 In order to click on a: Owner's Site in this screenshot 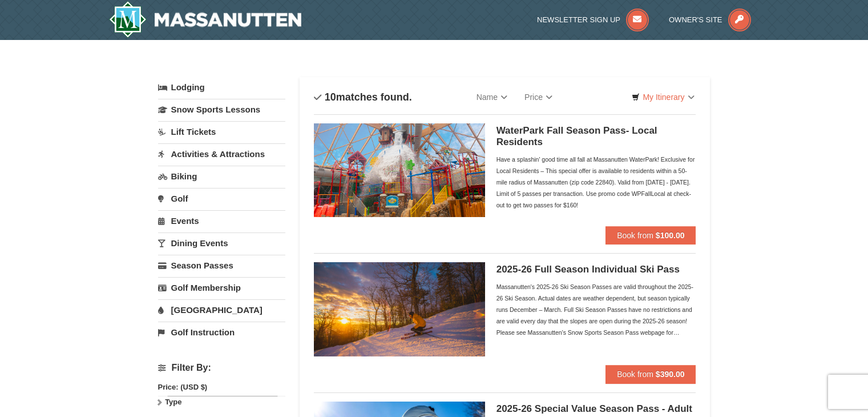, I will do `click(710, 19)`.